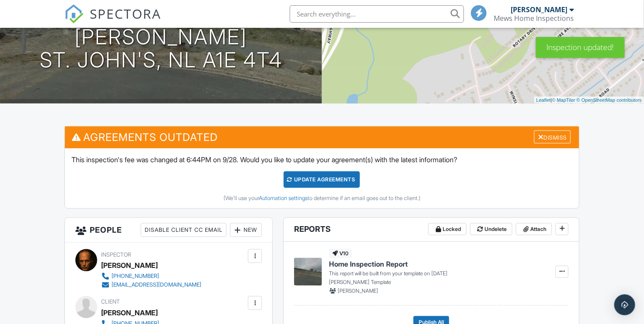 Image resolution: width=644 pixels, height=324 pixels. What do you see at coordinates (113, 21) in the screenshot?
I see `a: SPECTORA` at bounding box center [113, 21].